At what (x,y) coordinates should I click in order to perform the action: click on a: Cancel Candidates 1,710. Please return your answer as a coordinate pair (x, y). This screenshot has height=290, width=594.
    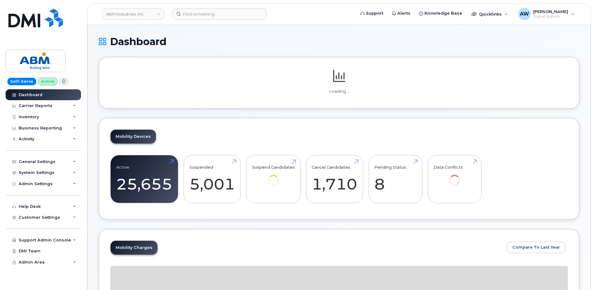
    Looking at the image, I should click on (334, 180).